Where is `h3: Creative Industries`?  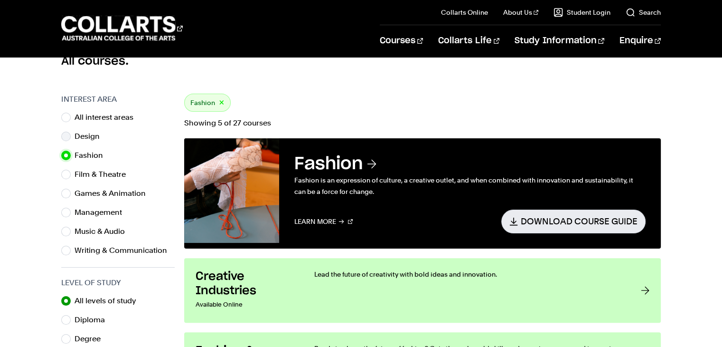
h3: Creative Industries is located at coordinates (246, 284).